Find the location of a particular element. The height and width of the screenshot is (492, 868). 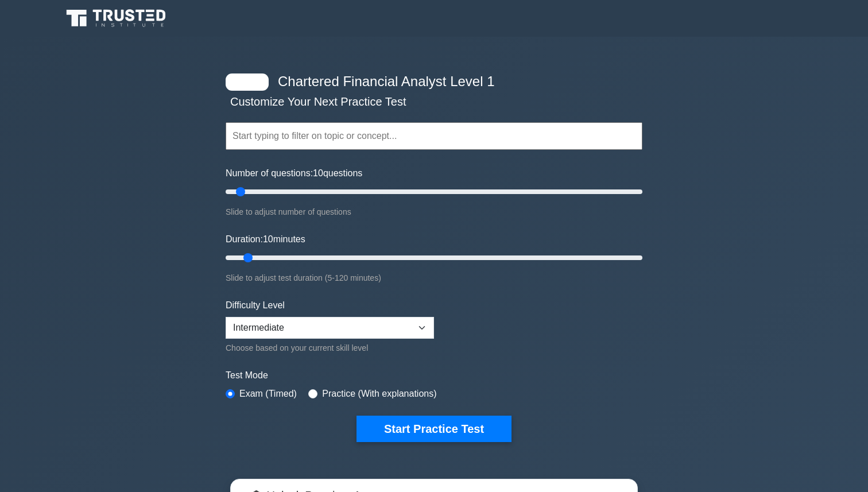

label: Number of questions: questions is located at coordinates (294, 174).